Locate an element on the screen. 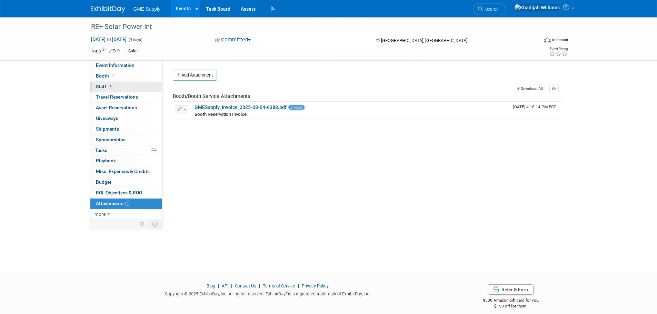  span: Giveaways is located at coordinates (107, 118).